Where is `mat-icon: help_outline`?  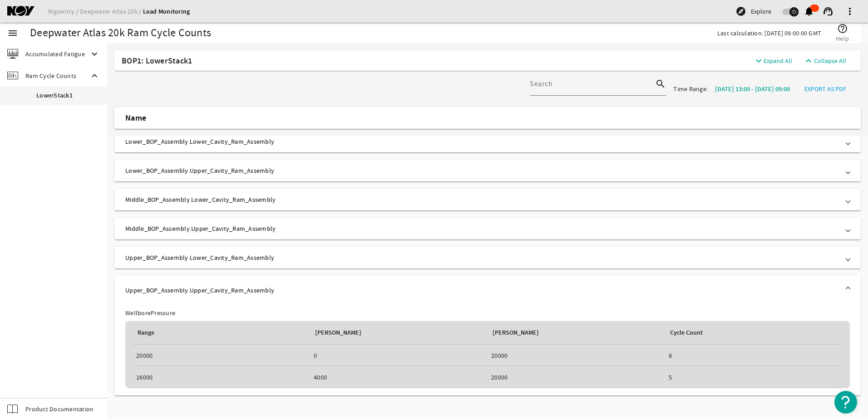 mat-icon: help_outline is located at coordinates (842, 28).